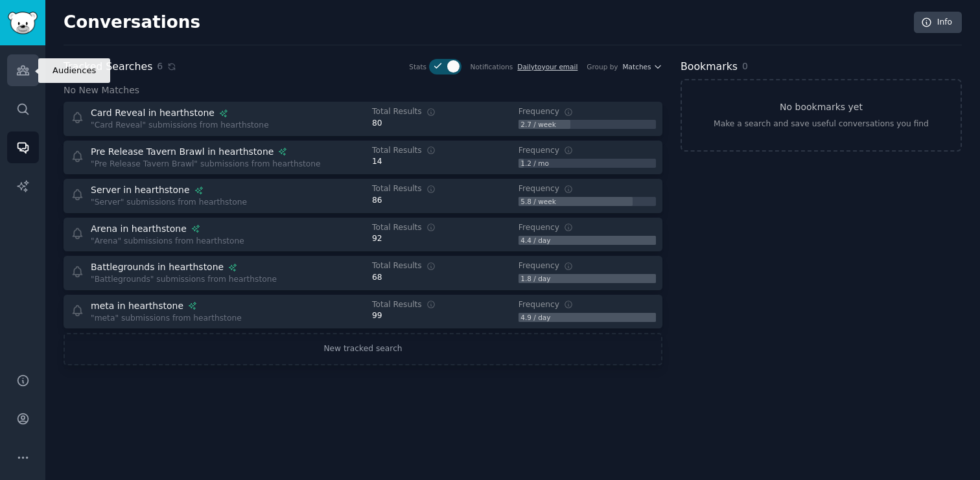 This screenshot has width=980, height=480. Describe the element at coordinates (363, 234) in the screenshot. I see `a: Arena in hearthstone"Arena" submissions from hearthstoneTotal Results92Frequency4.4 / day` at that location.